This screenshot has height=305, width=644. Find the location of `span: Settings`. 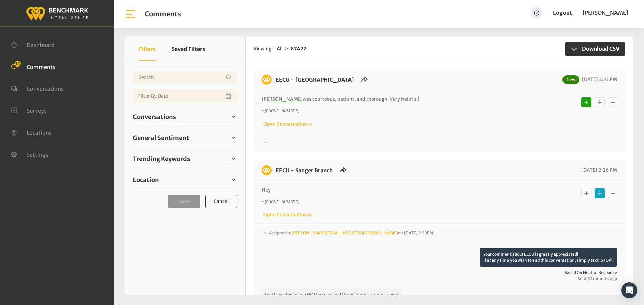

span: Settings is located at coordinates (37, 154).